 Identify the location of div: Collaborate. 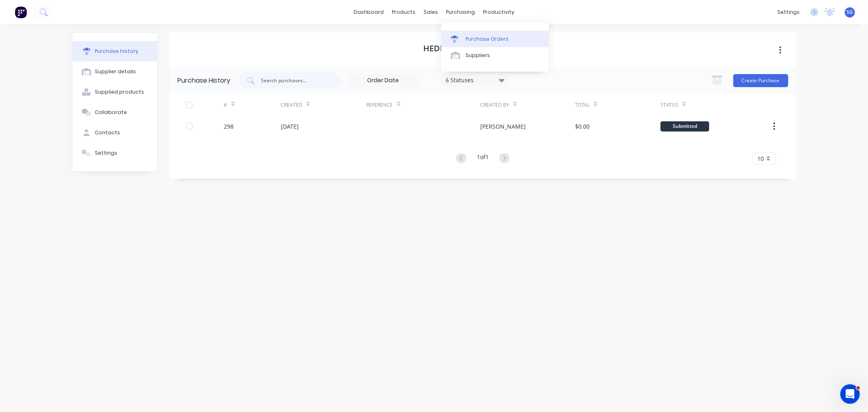
(111, 112).